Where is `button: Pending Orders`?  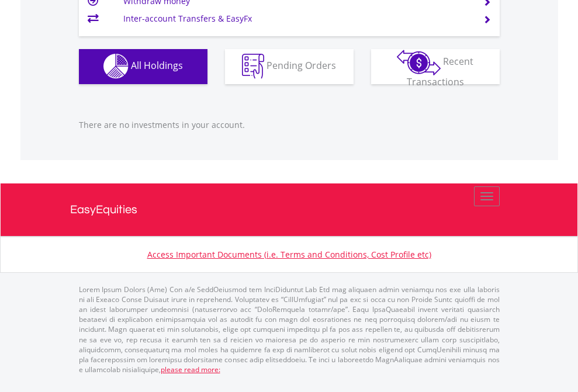
button: Pending Orders is located at coordinates (290, 67).